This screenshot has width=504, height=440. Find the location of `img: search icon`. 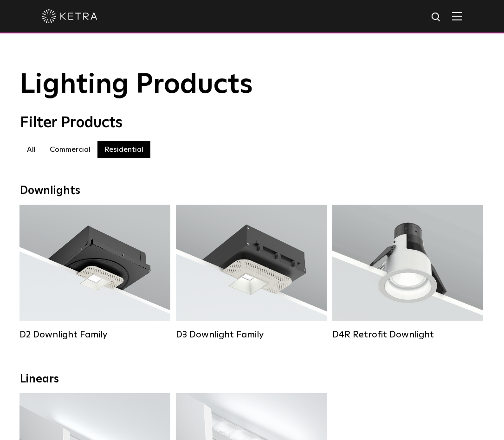

img: search icon is located at coordinates (436, 17).